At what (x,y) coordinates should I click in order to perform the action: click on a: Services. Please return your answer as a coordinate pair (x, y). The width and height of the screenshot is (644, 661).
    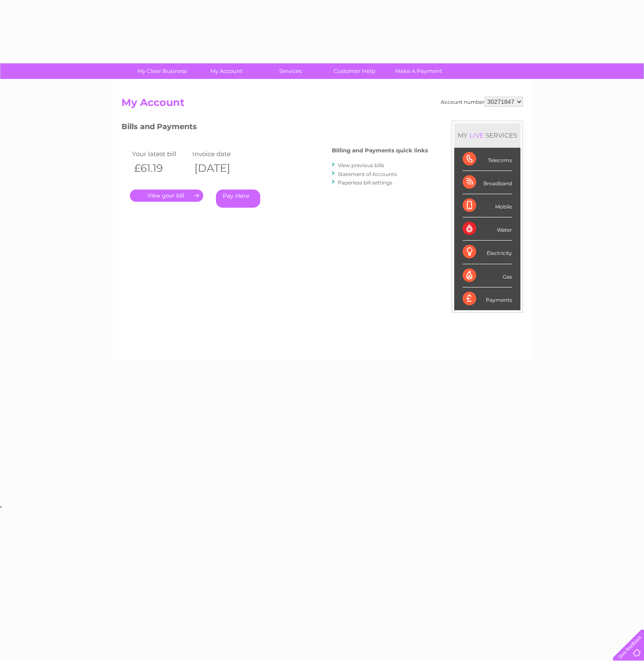
    Looking at the image, I should click on (290, 71).